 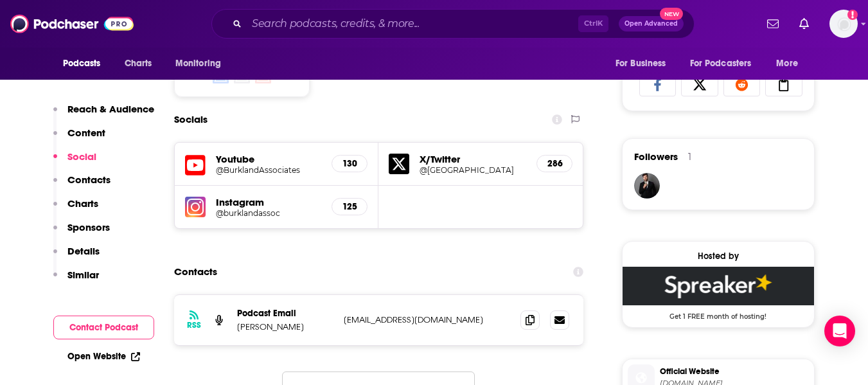 I want to click on h5: 286, so click(x=554, y=164).